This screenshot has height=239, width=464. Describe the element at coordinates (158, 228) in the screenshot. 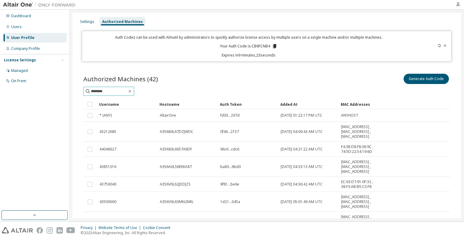

I see `div: Cookie Consent` at that location.